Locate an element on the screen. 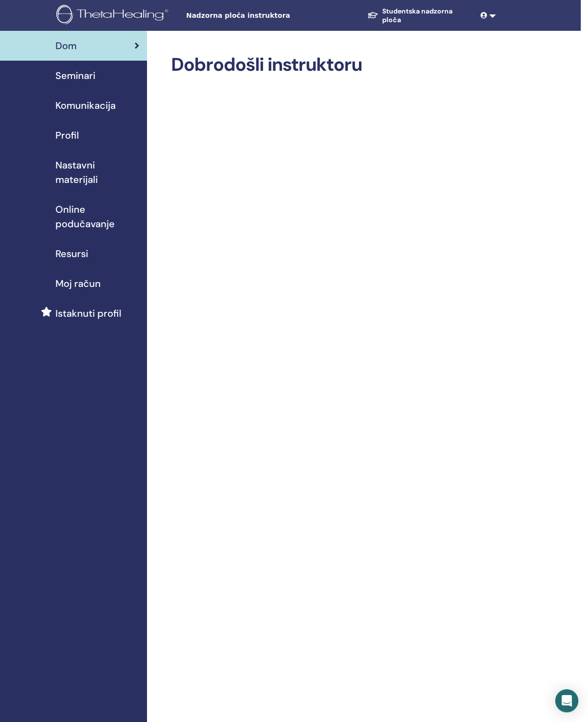  span: Seminari is located at coordinates (75, 75).